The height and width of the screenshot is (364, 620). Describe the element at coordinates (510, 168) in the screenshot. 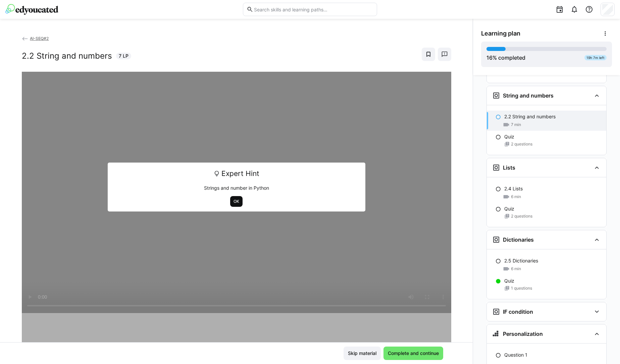

I see `h3: Lists` at that location.